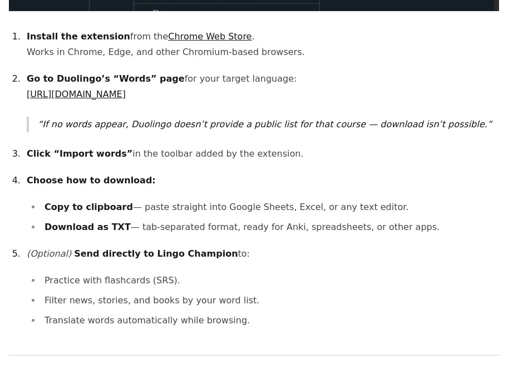  I want to click on strong: Copy to clipboard, so click(88, 207).